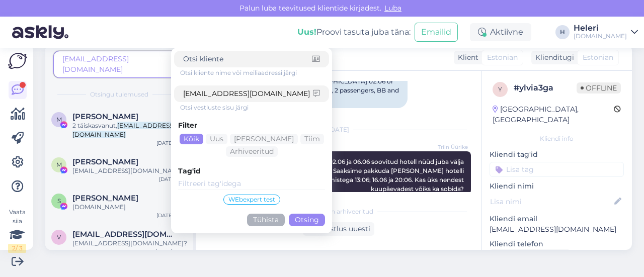  What do you see at coordinates (248, 93) in the screenshot?
I see `input: Otsi vestlustes` at bounding box center [248, 93].